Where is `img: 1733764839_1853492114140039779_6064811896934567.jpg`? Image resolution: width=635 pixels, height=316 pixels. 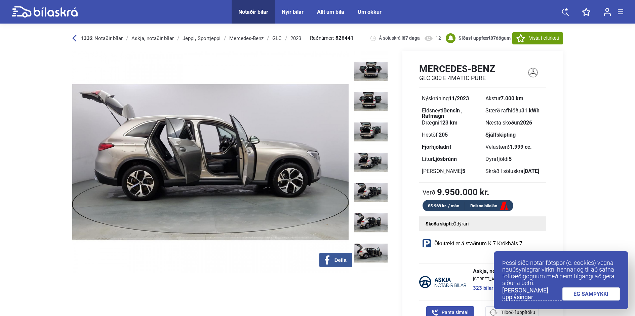
img: 1733764839_1853492114140039779_6064811896934567.jpg is located at coordinates (371, 253).